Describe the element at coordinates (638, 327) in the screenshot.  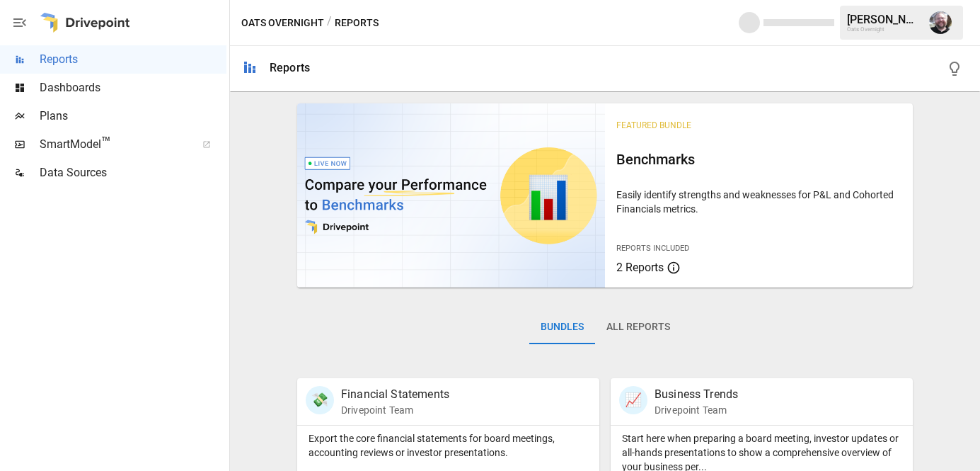
I see `button: All Reports` at that location.